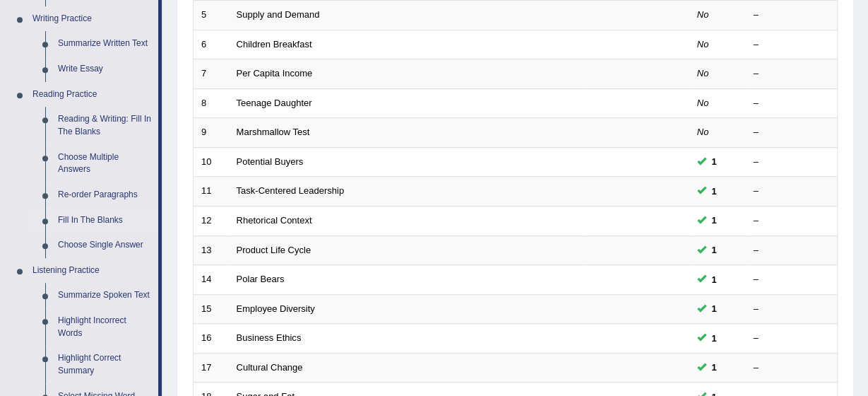 Image resolution: width=868 pixels, height=396 pixels. Describe the element at coordinates (211, 338) in the screenshot. I see `td: 16` at that location.